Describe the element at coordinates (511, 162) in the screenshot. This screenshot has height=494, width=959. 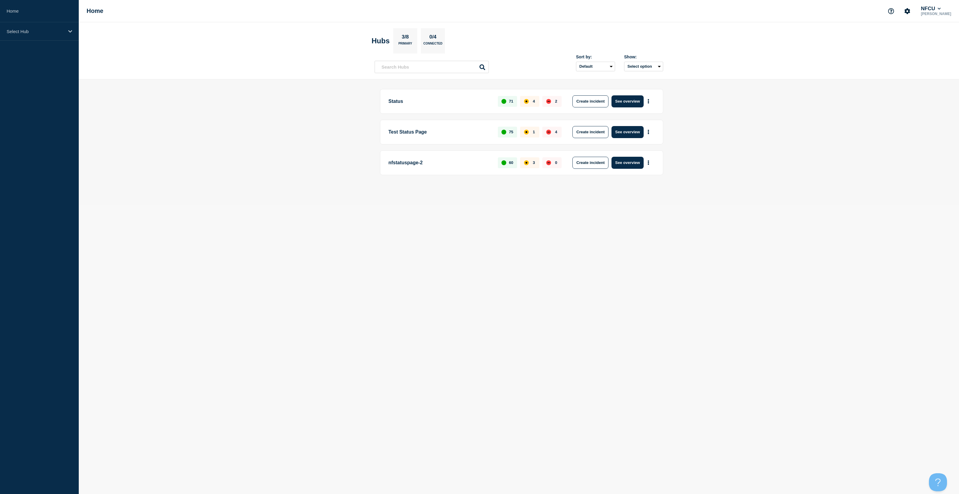
I see `p: 60` at that location.